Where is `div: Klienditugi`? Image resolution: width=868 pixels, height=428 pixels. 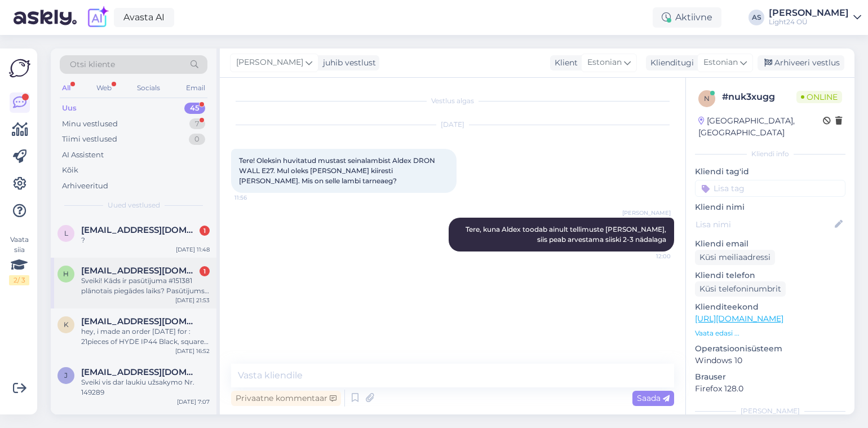
div: Klienditugi is located at coordinates (669, 63).